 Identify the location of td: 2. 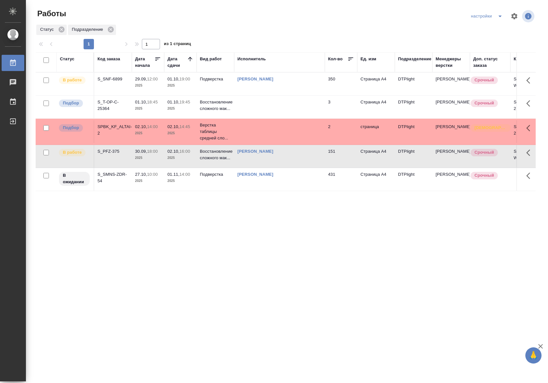
(341, 132).